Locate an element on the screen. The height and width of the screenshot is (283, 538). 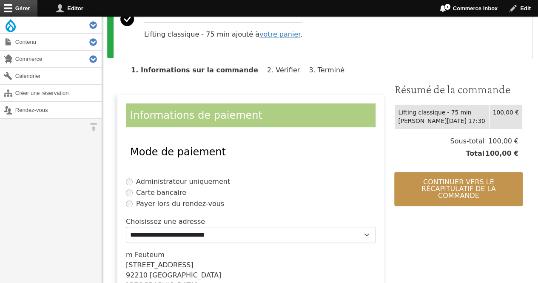
li: Informations sur la commande is located at coordinates (198, 70).